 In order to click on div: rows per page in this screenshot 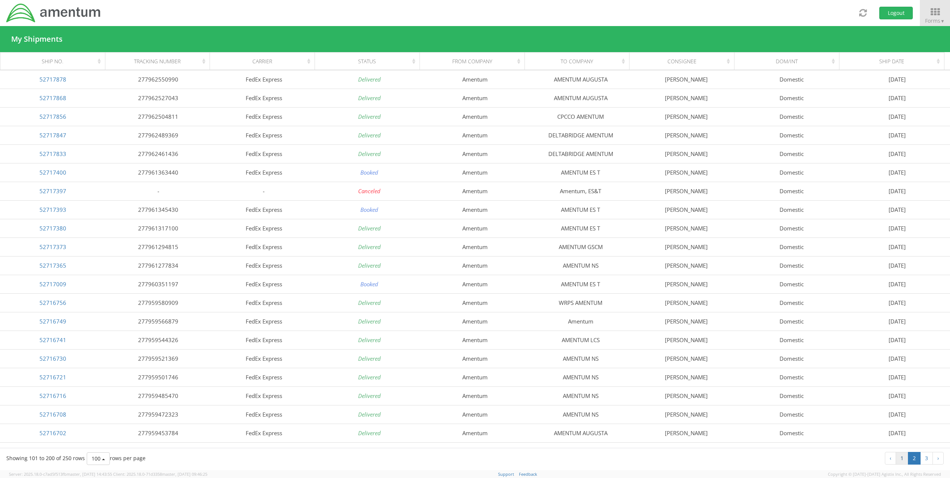, I will do `click(116, 459)`.